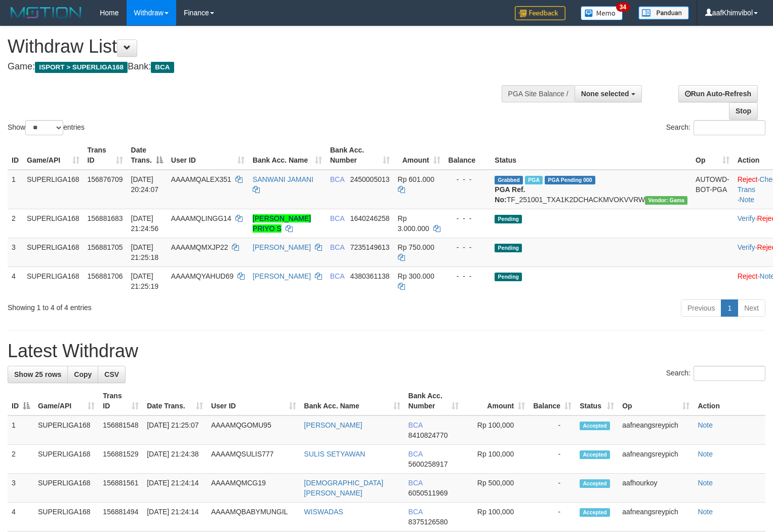 The image size is (773, 532). What do you see at coordinates (538, 94) in the screenshot?
I see `div: PGA Site Balance /` at bounding box center [538, 94].